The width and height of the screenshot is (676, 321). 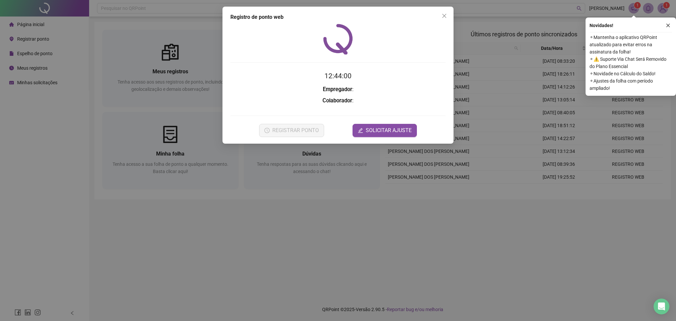 I want to click on span: ⚬ ⚠️ Suporte Via Chat Será Removido do Plano Essencial, so click(x=631, y=63).